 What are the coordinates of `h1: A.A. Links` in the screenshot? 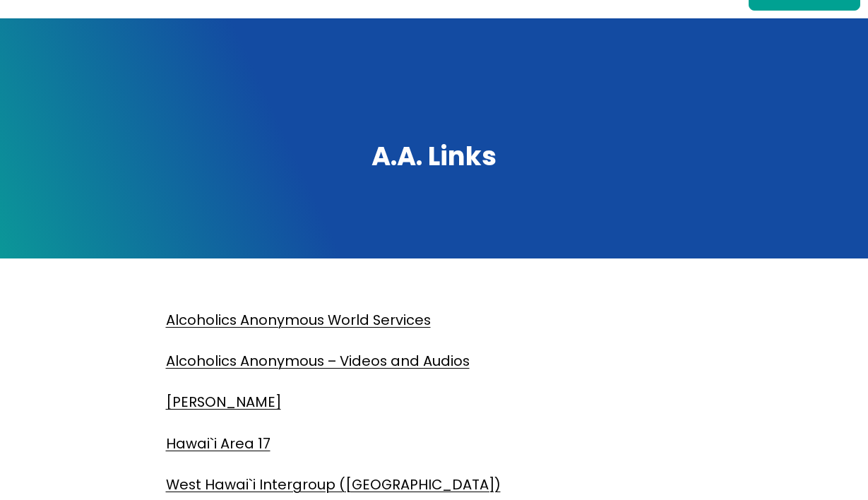 It's located at (434, 156).